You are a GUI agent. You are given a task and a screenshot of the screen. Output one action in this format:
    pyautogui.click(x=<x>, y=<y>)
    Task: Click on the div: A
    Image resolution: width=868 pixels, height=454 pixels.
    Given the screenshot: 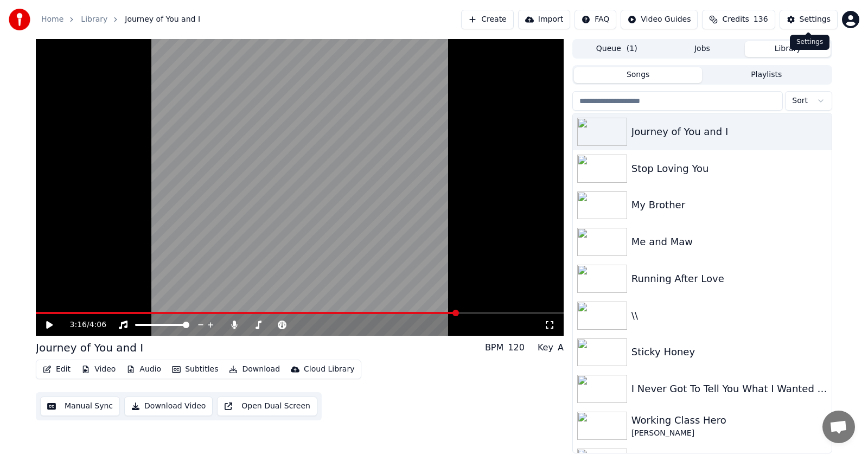 What is the action you would take?
    pyautogui.click(x=561, y=348)
    